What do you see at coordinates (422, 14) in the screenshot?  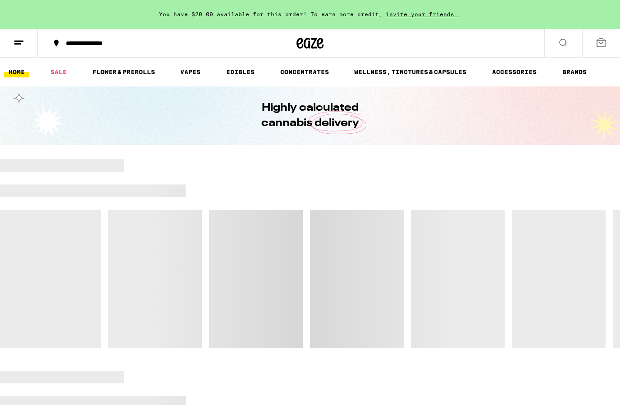 I see `span: invite your friends.` at bounding box center [422, 14].